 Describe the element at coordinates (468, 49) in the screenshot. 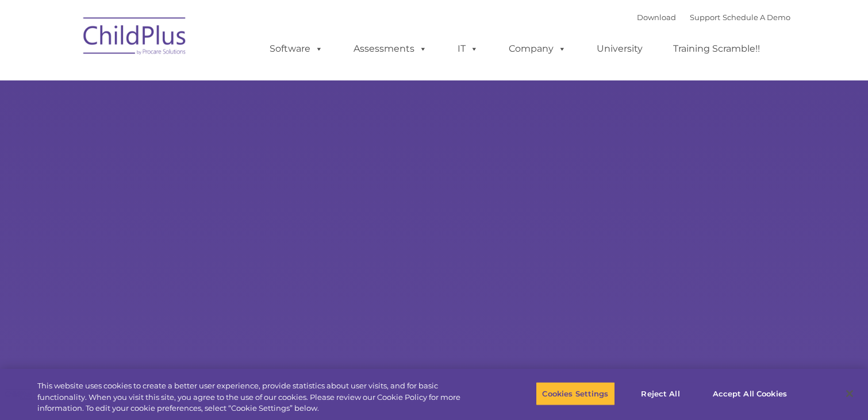

I see `a: IT` at that location.